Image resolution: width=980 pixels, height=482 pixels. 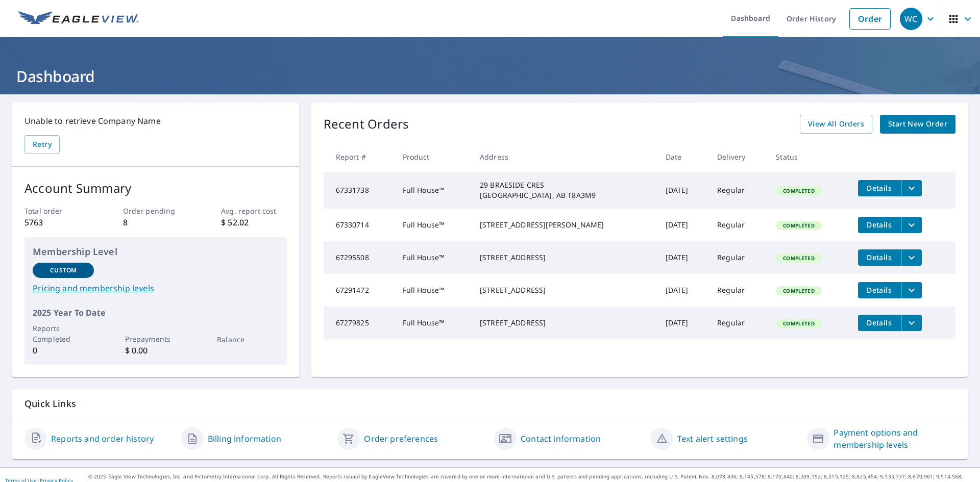 What do you see at coordinates (712, 439) in the screenshot?
I see `a: Text alert settings` at bounding box center [712, 439].